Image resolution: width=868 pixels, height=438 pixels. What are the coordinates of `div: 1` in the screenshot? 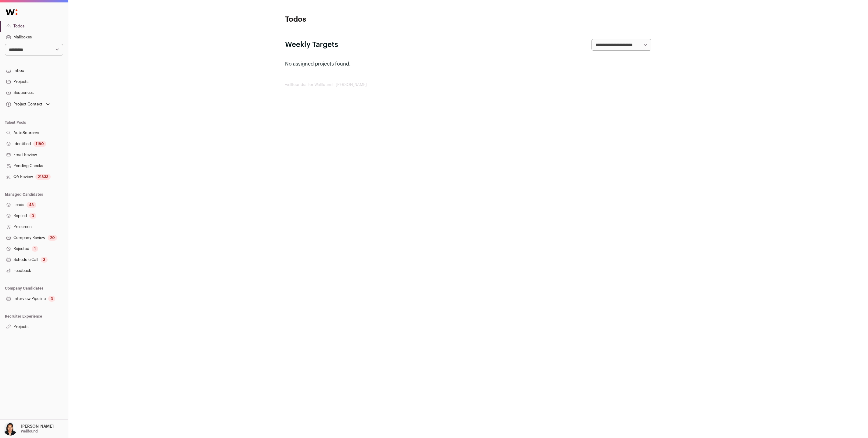 It's located at (34, 249).